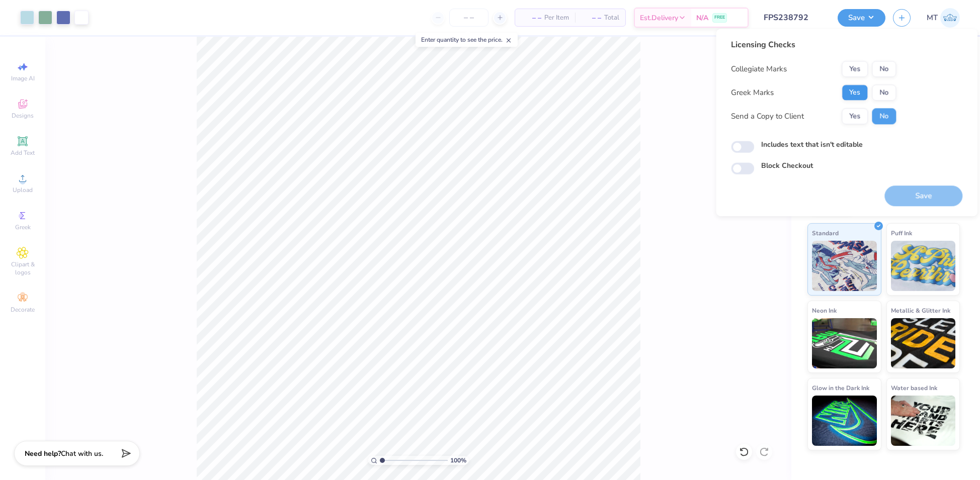 The height and width of the screenshot is (480, 980). Describe the element at coordinates (702, 18) in the screenshot. I see `span: N/A` at that location.